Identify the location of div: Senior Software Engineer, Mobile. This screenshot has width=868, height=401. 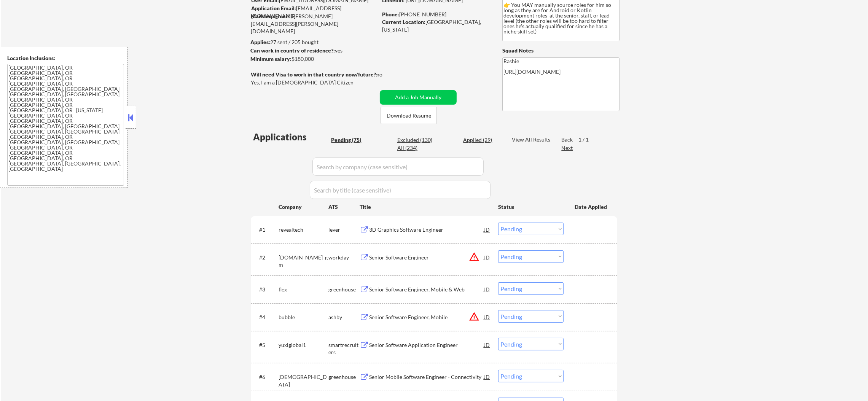
(427, 317).